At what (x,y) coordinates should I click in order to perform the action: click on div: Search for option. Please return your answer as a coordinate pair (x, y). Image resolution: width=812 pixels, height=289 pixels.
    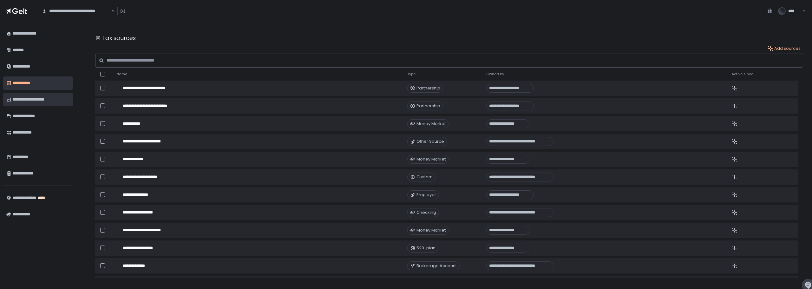
    Looking at the image, I should click on (76, 11).